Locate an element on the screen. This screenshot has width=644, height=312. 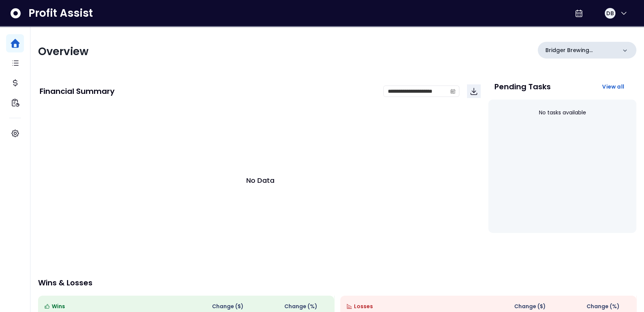
button: Download is located at coordinates (474, 91).